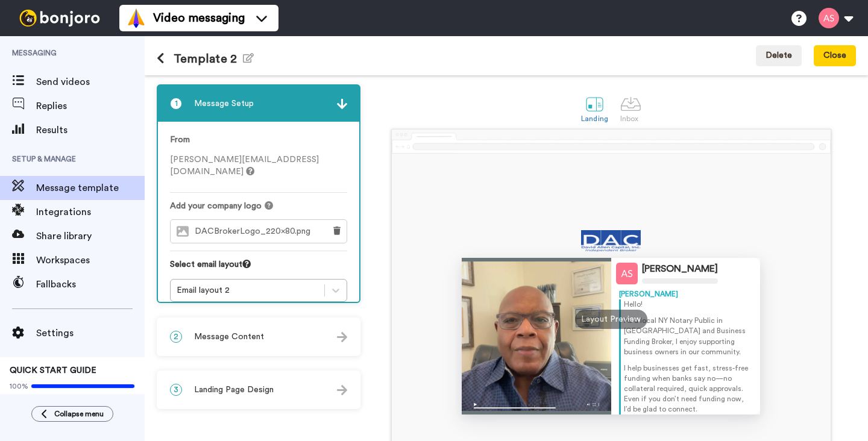 The height and width of the screenshot is (441, 868). I want to click on span: Integrations, so click(90, 212).